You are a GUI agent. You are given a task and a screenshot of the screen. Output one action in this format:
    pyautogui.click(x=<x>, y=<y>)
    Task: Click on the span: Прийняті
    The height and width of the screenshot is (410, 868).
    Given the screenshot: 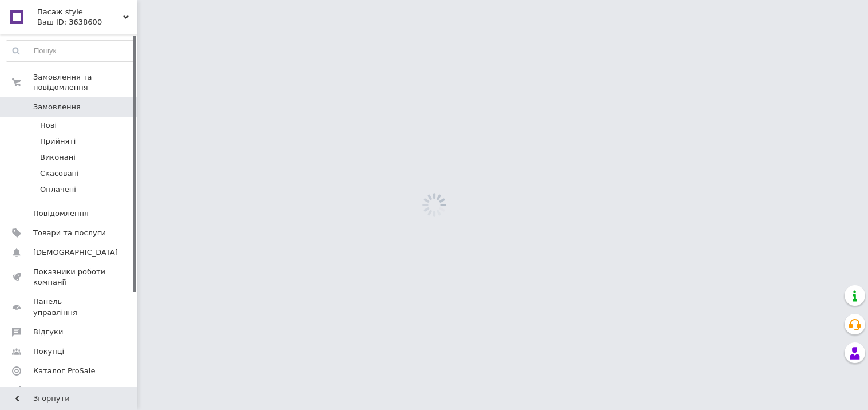 What is the action you would take?
    pyautogui.click(x=58, y=142)
    